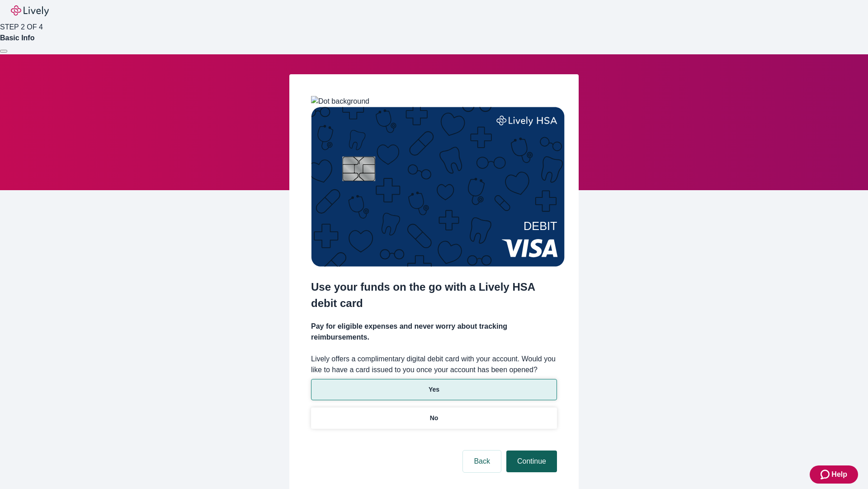  Describe the element at coordinates (434, 389) in the screenshot. I see `button: Yes` at that location.